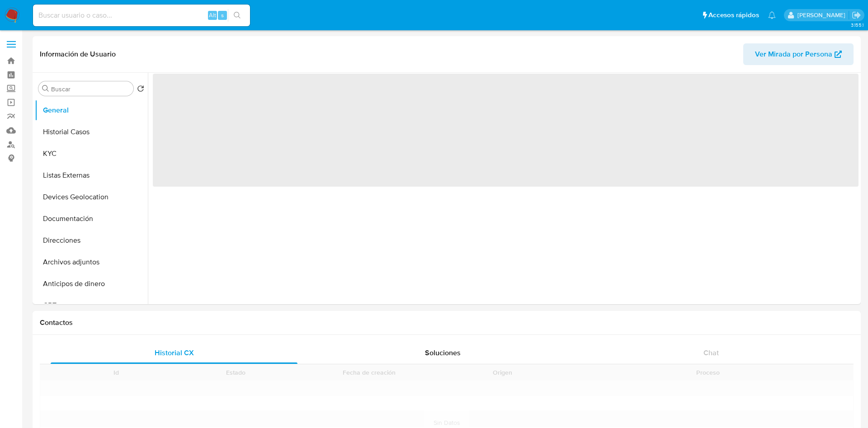  I want to click on h1: Contactos, so click(446, 323).